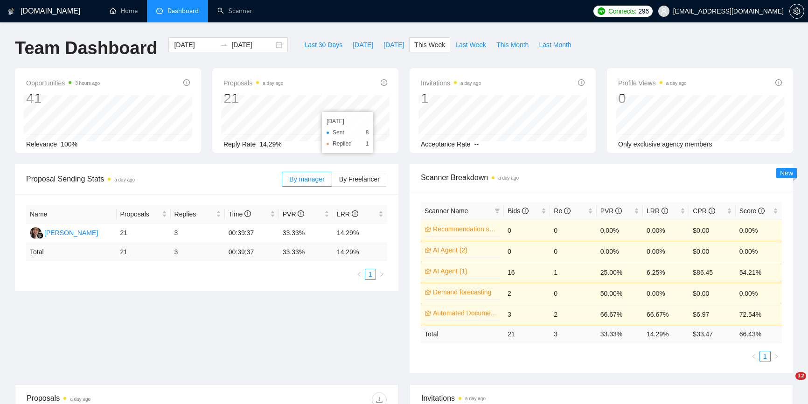 The width and height of the screenshot is (808, 404). Describe the element at coordinates (712, 333) in the screenshot. I see `td: $ 33.47` at that location.